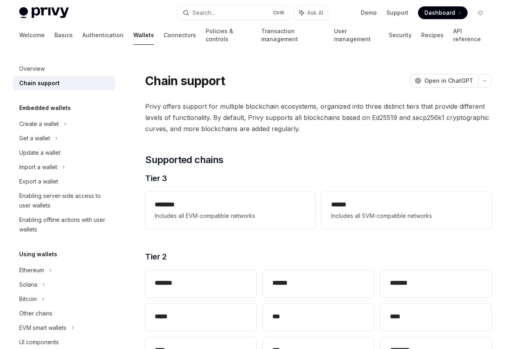  What do you see at coordinates (184, 160) in the screenshot?
I see `span: Supported chains` at bounding box center [184, 160].